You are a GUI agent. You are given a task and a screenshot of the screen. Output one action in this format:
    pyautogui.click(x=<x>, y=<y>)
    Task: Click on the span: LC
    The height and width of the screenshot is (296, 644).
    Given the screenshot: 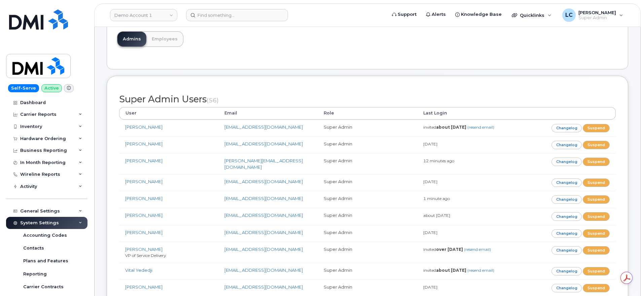 What is the action you would take?
    pyautogui.click(x=569, y=15)
    